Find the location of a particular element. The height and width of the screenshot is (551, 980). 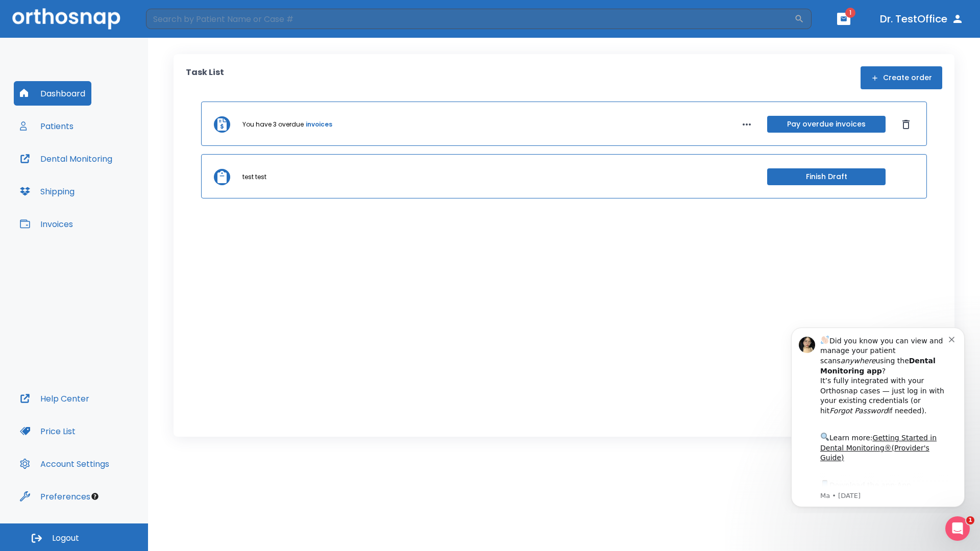

a: Shipping is located at coordinates (47, 191).